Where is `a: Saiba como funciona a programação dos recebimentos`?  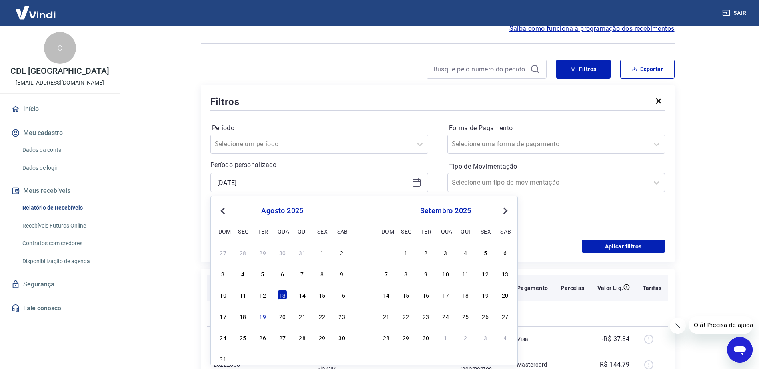 a: Saiba como funciona a programação dos recebimentos is located at coordinates (591, 29).